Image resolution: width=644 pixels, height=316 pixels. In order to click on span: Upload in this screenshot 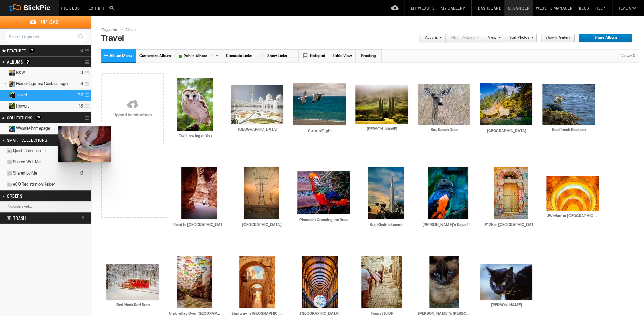, I will do `click(50, 22)`.